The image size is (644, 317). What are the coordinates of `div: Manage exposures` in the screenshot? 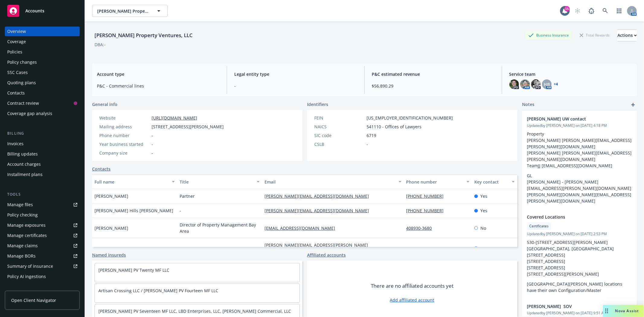 It's located at (26, 225).